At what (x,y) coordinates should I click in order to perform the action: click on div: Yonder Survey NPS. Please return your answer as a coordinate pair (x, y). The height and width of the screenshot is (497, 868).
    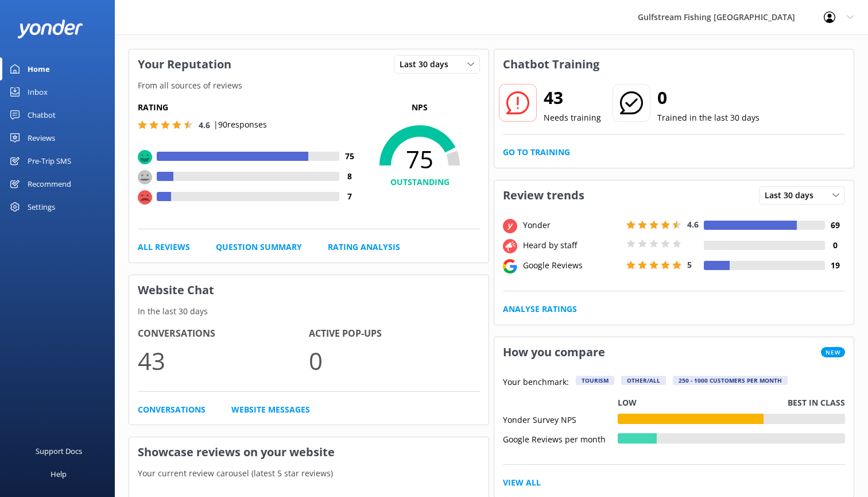
    Looking at the image, I should click on (560, 419).